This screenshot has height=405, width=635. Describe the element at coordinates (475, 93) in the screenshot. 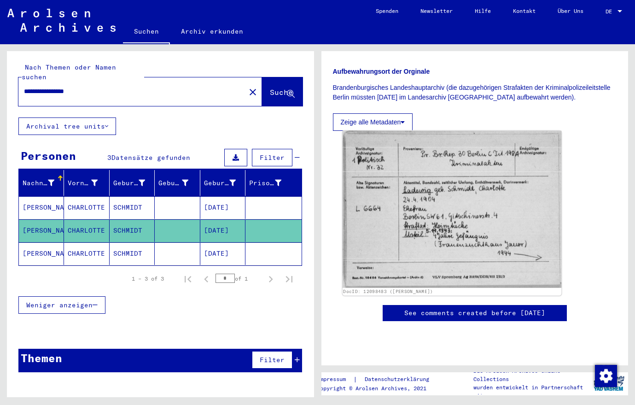

I see `p: Brandenburgisches Landeshauptarchiv (die dazugehörigen Strafakten der Kriminalpolizeileitstelle B...` at that location.